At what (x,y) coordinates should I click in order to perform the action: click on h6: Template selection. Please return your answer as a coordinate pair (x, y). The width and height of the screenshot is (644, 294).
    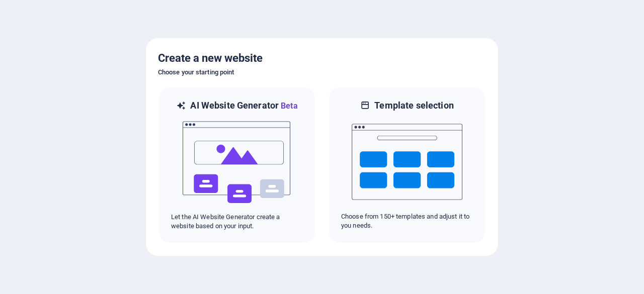
    Looking at the image, I should click on (413, 105).